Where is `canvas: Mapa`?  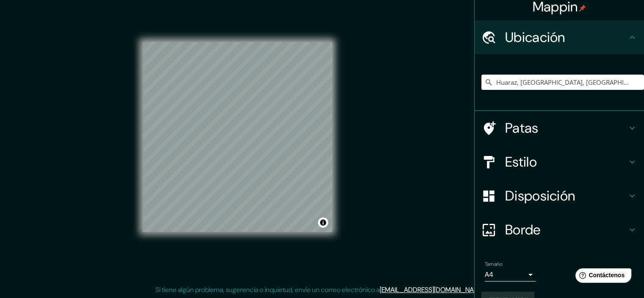 canvas: Mapa is located at coordinates (238, 137).